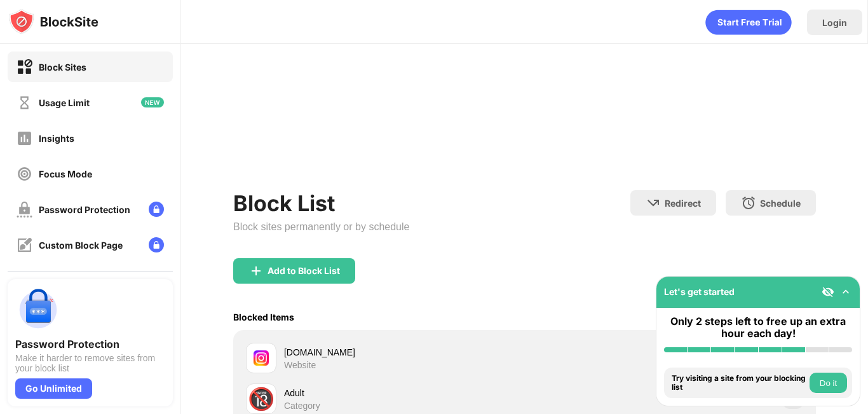  I want to click on img: insights-off.svg, so click(24, 138).